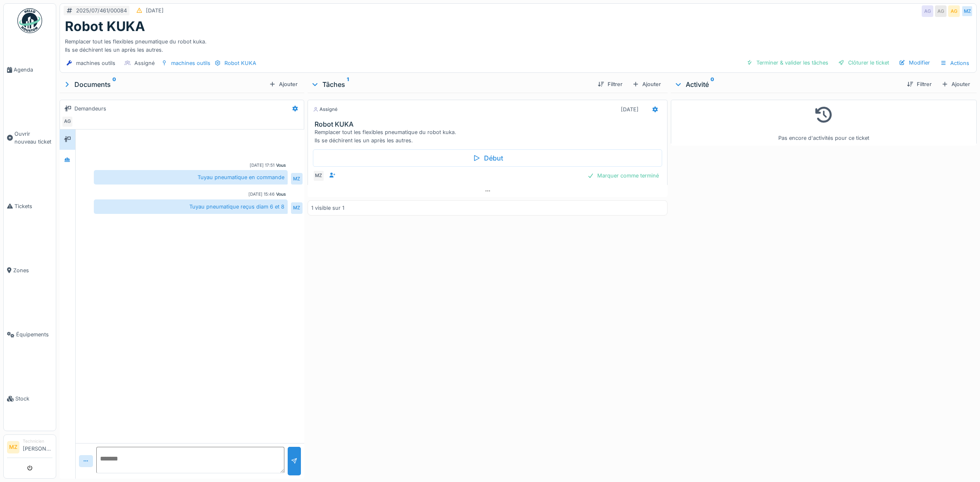 The width and height of the screenshot is (980, 482). Describe the element at coordinates (90, 108) in the screenshot. I see `div: Demandeurs` at that location.